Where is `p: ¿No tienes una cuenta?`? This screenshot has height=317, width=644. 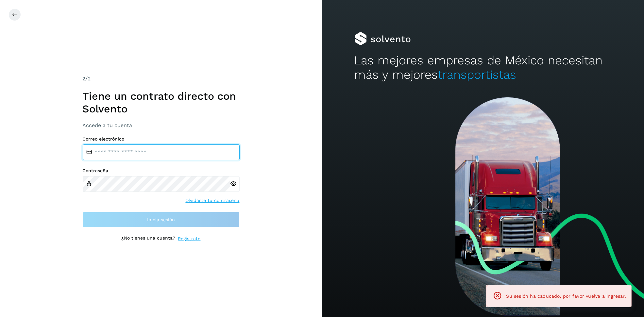
p: ¿No tienes una cuenta? is located at coordinates (148, 238).